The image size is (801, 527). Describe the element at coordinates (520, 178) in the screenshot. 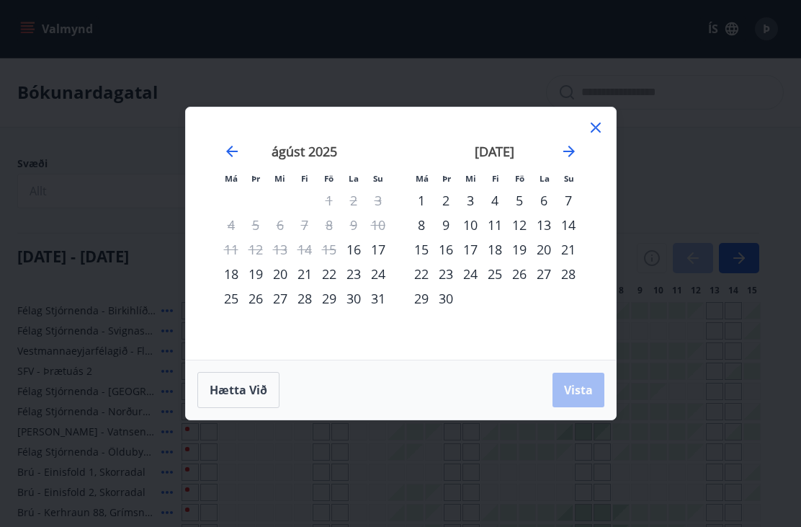

I see `small: Fö` at that location.